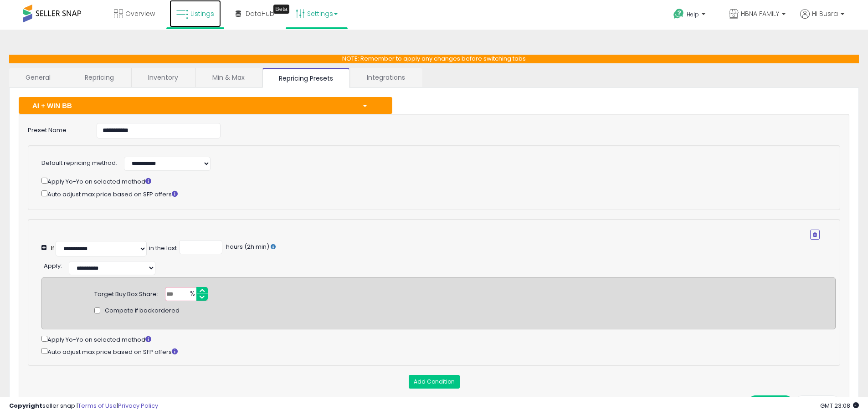  I want to click on span: Hi Busra, so click(825, 14).